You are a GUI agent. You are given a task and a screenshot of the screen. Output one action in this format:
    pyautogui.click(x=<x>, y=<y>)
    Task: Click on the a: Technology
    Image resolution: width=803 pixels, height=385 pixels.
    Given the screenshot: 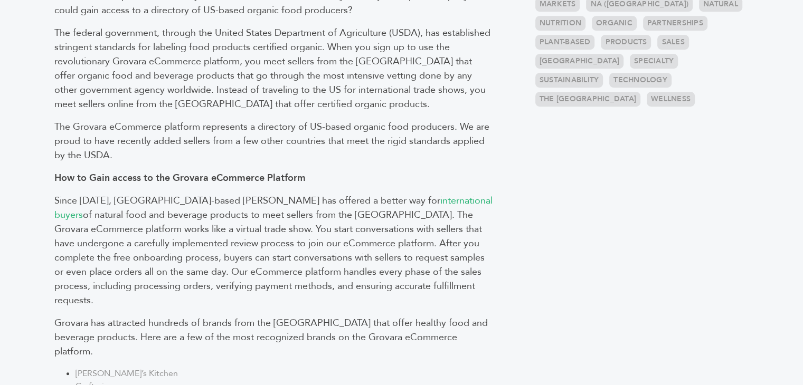 What is the action you would take?
    pyautogui.click(x=640, y=80)
    